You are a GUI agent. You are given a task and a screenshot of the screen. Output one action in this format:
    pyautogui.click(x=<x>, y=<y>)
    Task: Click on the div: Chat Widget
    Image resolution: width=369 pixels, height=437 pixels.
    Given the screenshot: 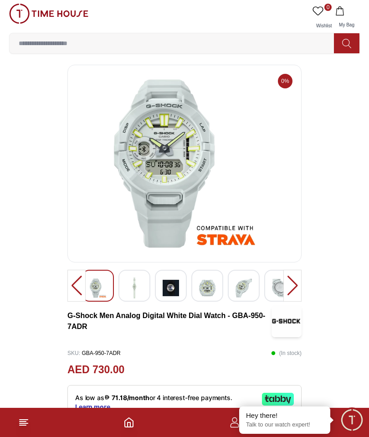 What is the action you would take?
    pyautogui.click(x=352, y=420)
    